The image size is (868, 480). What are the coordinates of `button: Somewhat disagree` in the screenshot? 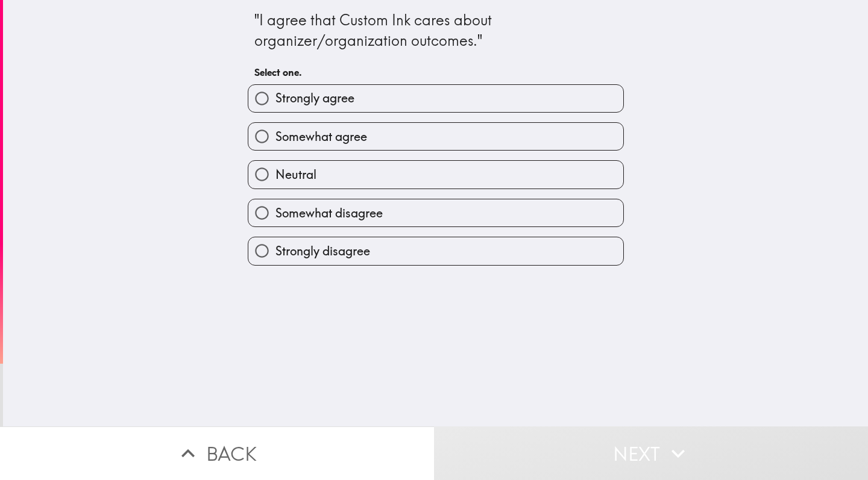 It's located at (436, 213).